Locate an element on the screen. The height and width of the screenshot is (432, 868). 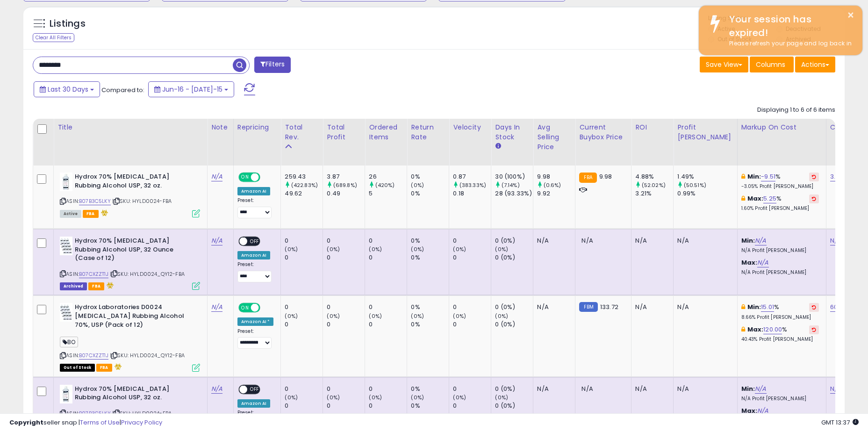
div: seller snap | | is located at coordinates (85, 423).